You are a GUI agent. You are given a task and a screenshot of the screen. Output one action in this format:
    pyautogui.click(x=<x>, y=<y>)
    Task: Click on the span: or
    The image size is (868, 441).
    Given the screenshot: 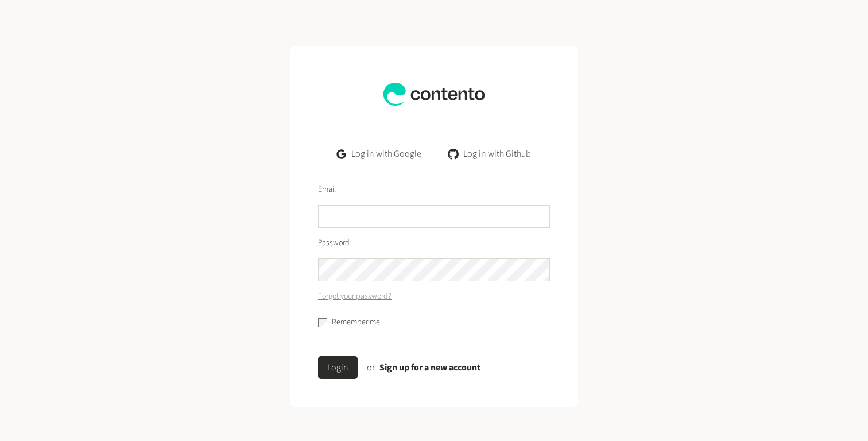 What is the action you would take?
    pyautogui.click(x=371, y=368)
    